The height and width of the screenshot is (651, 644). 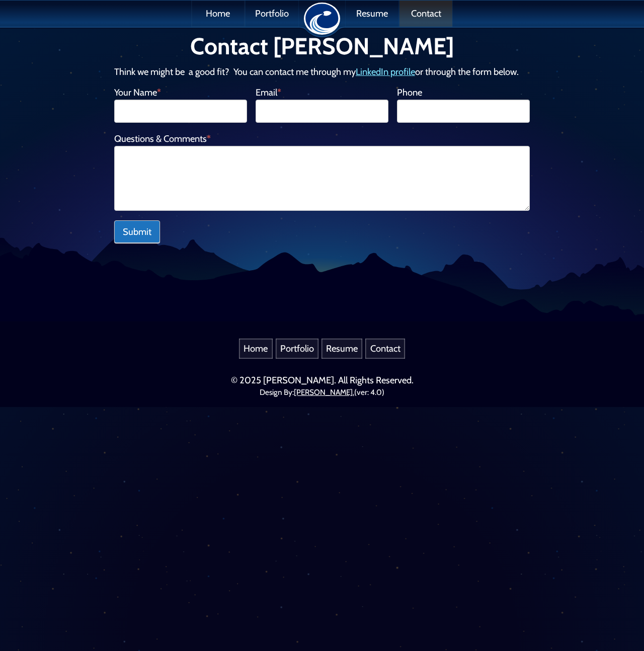 I want to click on label: Email, so click(x=322, y=93).